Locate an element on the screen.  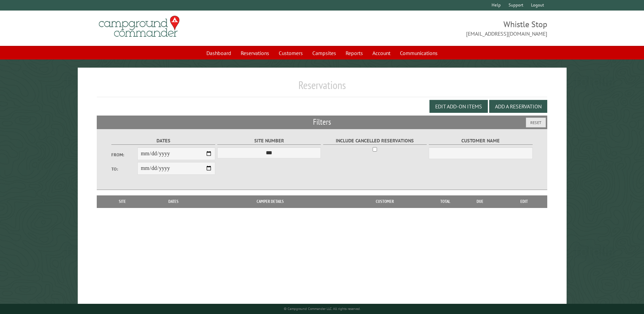
th: Dates is located at coordinates (173, 201).